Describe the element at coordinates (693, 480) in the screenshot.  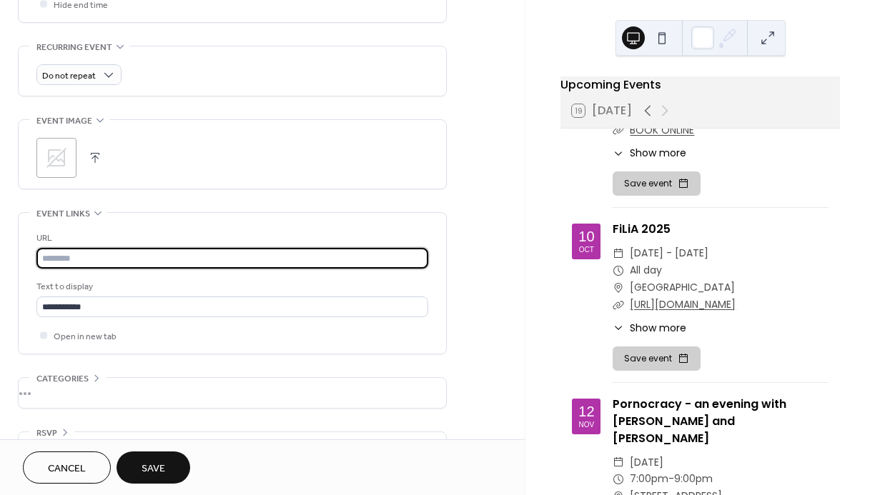
I see `span: 9:00pm` at that location.